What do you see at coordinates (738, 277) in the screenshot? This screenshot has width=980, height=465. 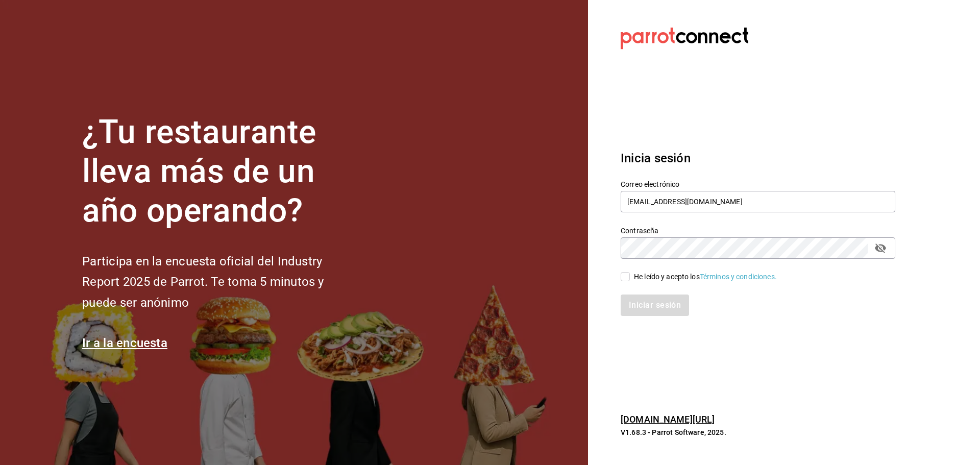 I see `a: Términos y condiciones.` at bounding box center [738, 277].